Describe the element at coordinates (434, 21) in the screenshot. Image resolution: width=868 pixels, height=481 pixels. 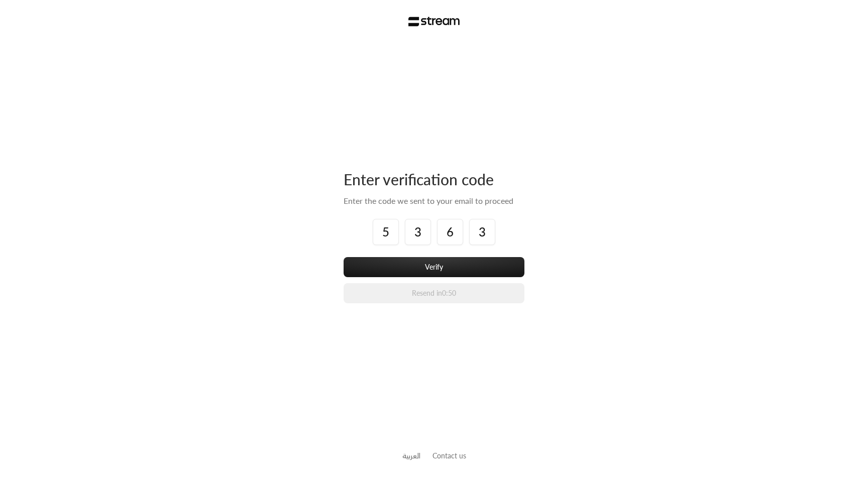
I see `img: Stream Logo` at that location.